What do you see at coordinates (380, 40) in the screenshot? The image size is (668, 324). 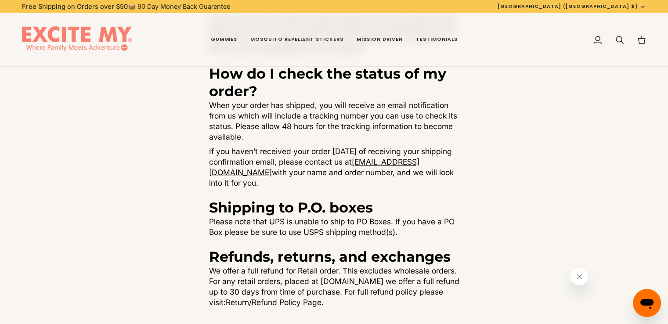 I see `span: Mission Driven` at bounding box center [380, 40].